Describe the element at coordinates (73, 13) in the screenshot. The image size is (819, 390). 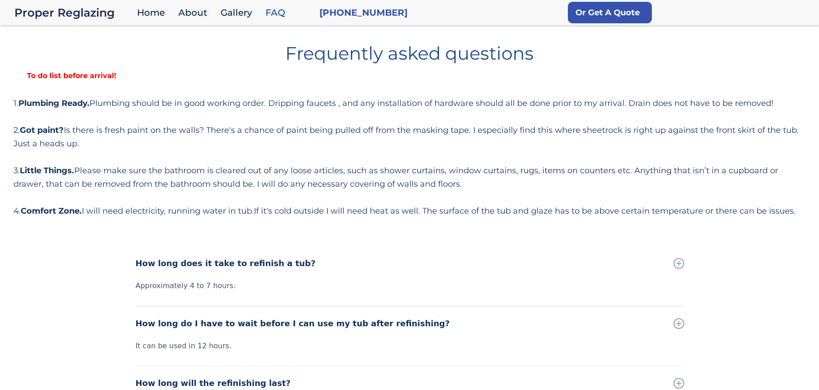
I see `div: Proper Reglazing` at that location.